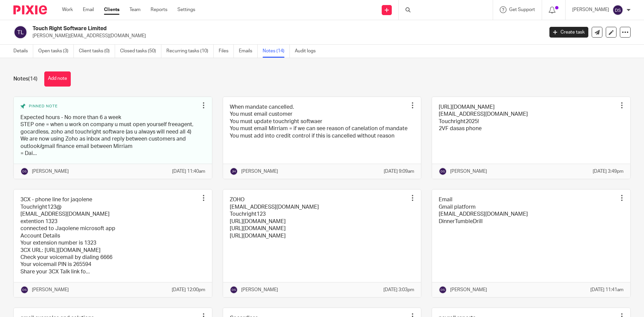 Image resolution: width=644 pixels, height=317 pixels. What do you see at coordinates (307, 51) in the screenshot?
I see `a: Audit logs` at bounding box center [307, 51].